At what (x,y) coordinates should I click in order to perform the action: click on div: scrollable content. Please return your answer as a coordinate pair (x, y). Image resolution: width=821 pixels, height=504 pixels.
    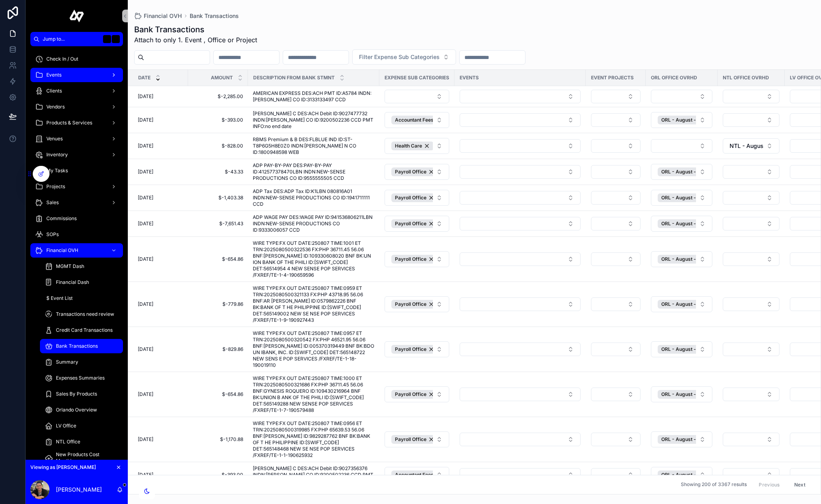
    Looking at the image, I should click on (77, 253).